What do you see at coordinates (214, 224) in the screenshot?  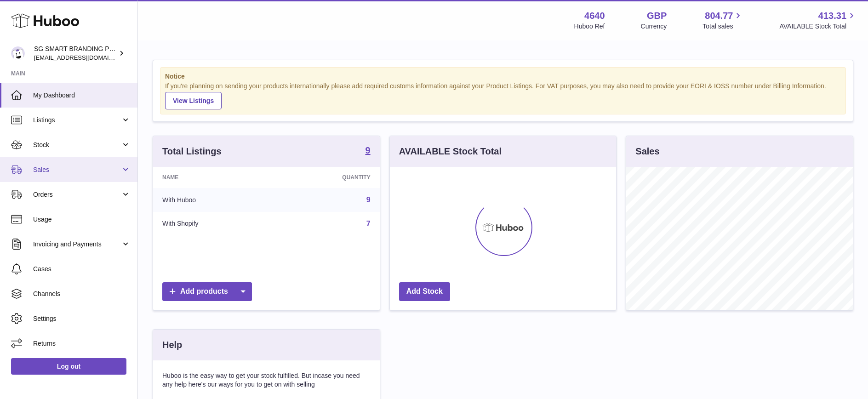 I see `td: With Shopify` at bounding box center [214, 224].